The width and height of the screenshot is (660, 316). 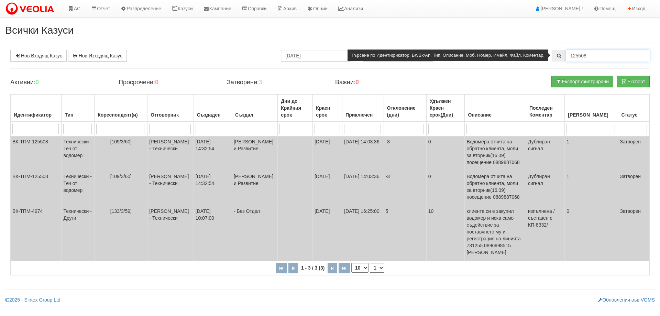 I want to click on div: Създаден, so click(x=213, y=115).